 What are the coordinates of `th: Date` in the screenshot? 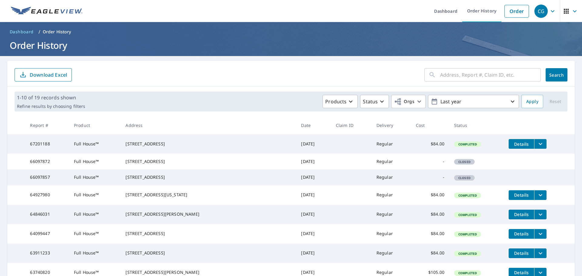 It's located at (314, 125).